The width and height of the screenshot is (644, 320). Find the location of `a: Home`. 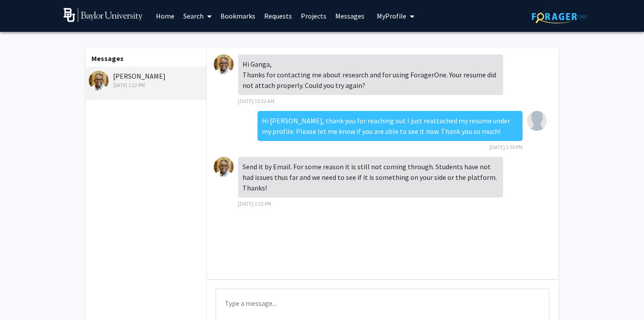

a: Home is located at coordinates (165, 16).